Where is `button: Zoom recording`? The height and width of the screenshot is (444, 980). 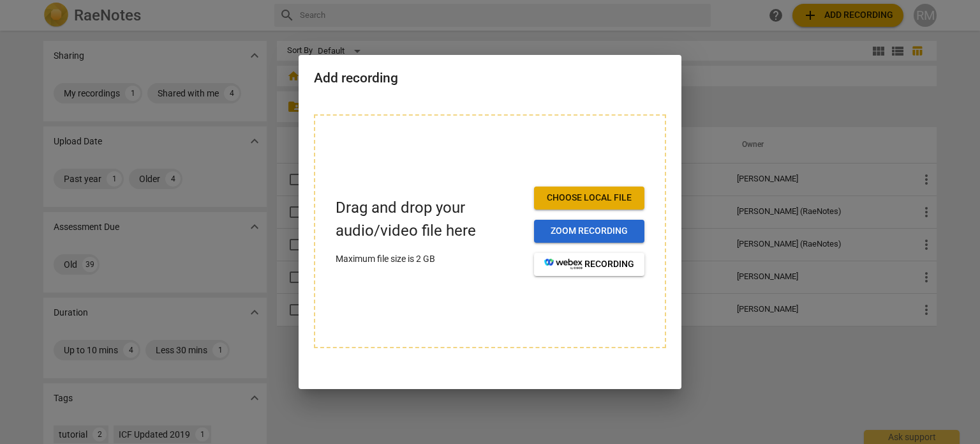
button: Zoom recording is located at coordinates (589, 231).